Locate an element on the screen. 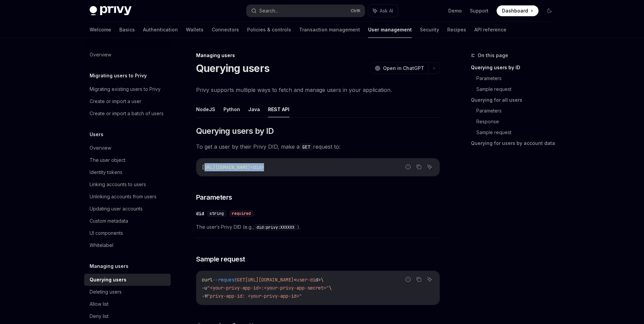 This screenshot has height=324, width=644. a: Deny list is located at coordinates (127, 316).